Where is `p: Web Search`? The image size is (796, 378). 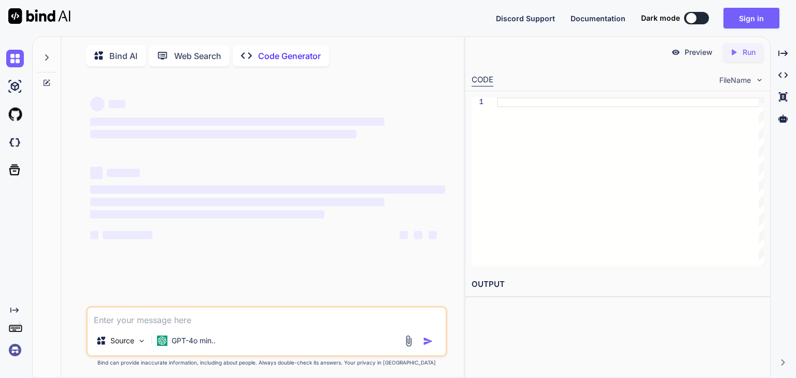 p: Web Search is located at coordinates (197, 56).